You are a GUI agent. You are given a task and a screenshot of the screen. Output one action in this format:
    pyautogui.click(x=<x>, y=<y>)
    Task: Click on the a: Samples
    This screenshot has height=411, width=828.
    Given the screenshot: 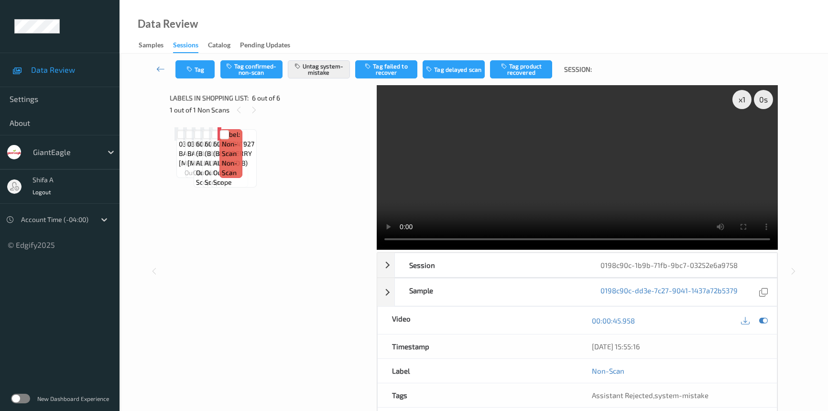 What is the action you would take?
    pyautogui.click(x=156, y=45)
    